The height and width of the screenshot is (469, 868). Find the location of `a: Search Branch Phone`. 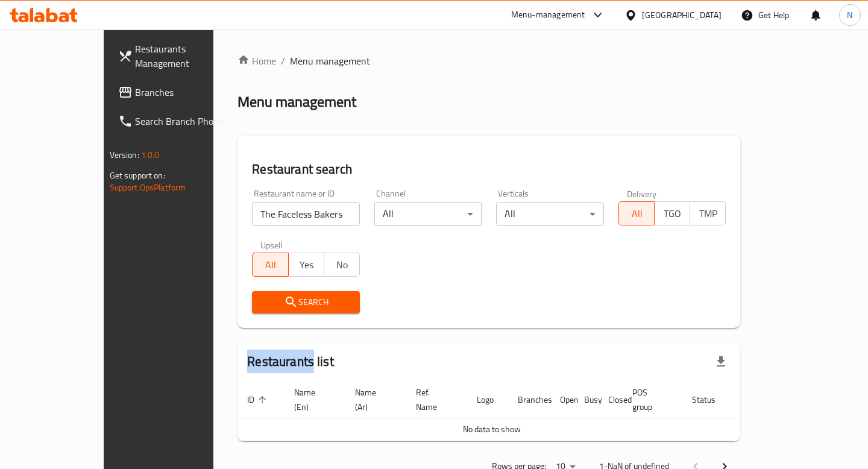

a: Search Branch Phone is located at coordinates (179, 121).